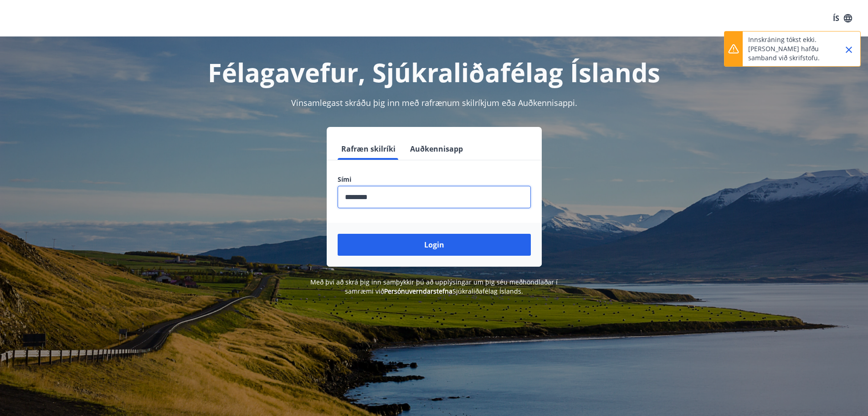 This screenshot has height=416, width=868. I want to click on button: ÍS, so click(843, 18).